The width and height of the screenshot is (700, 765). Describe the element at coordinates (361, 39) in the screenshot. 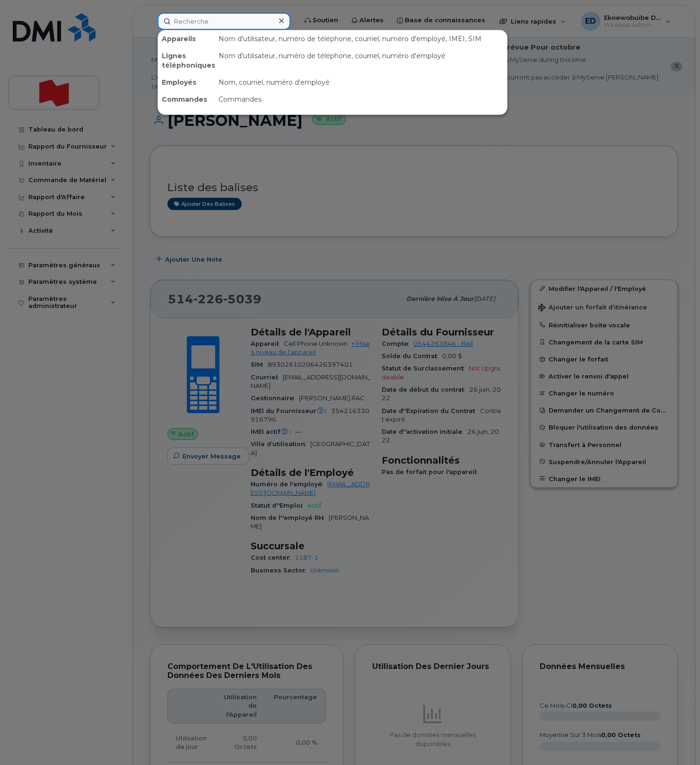

I see `div: Nom d'utilisateur, numéro de téléphone, courriel, numéro d'employé, IMEI, SIM` at that location.